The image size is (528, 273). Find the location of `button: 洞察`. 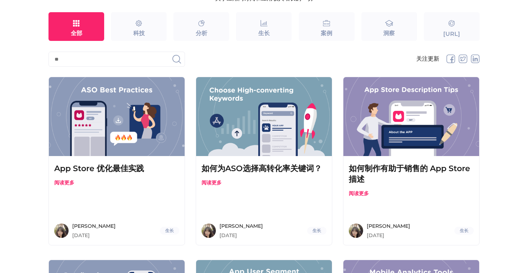

button: 洞察 is located at coordinates (389, 27).